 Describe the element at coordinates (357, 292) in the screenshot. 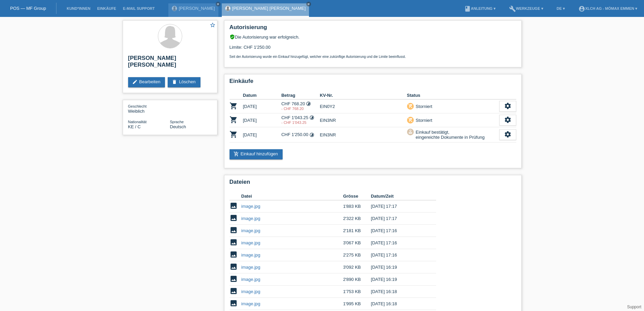

I see `td: 1'753 KB` at that location.